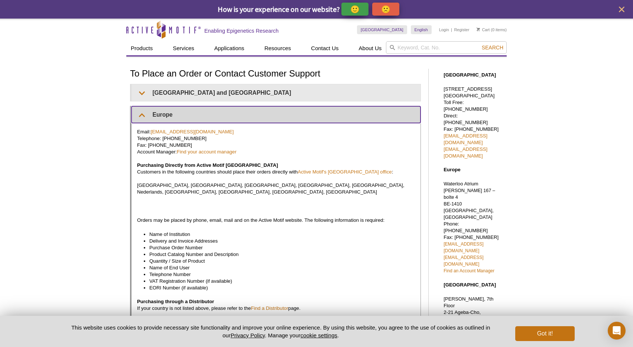 The image size is (633, 347). Describe the element at coordinates (278, 255) in the screenshot. I see `li: Product Catalog Number and Description` at that location.